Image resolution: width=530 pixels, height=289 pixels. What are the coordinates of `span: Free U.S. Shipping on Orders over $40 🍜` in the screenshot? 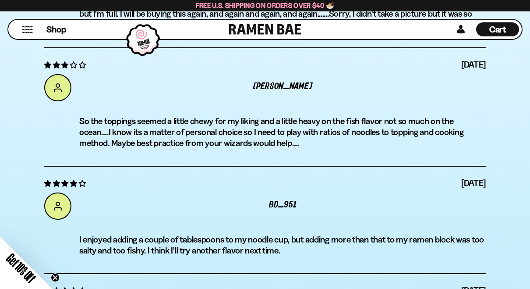 It's located at (265, 5).